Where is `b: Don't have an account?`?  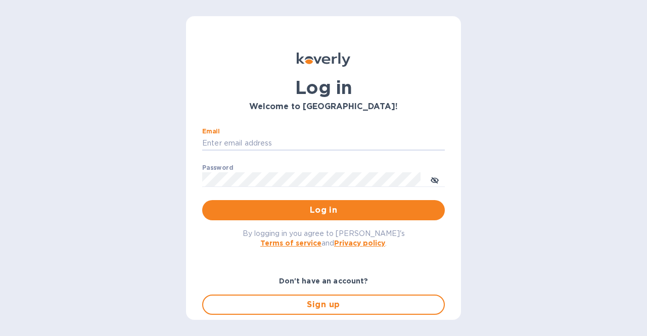 b: Don't have an account? is located at coordinates (324, 281).